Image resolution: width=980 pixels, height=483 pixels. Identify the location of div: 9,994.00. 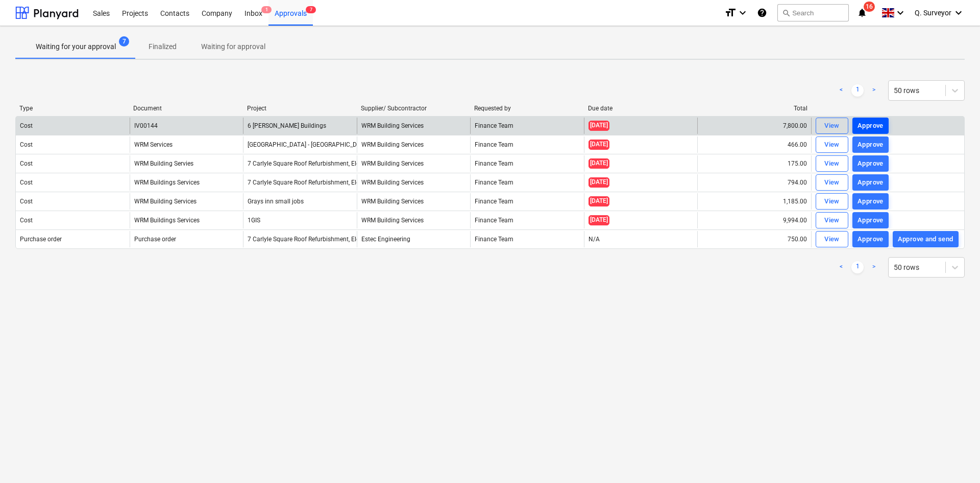
(754, 220).